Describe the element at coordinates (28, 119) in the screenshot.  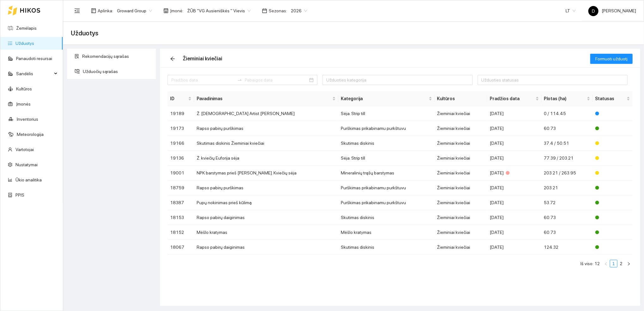
I see `a: Inventorius` at that location.